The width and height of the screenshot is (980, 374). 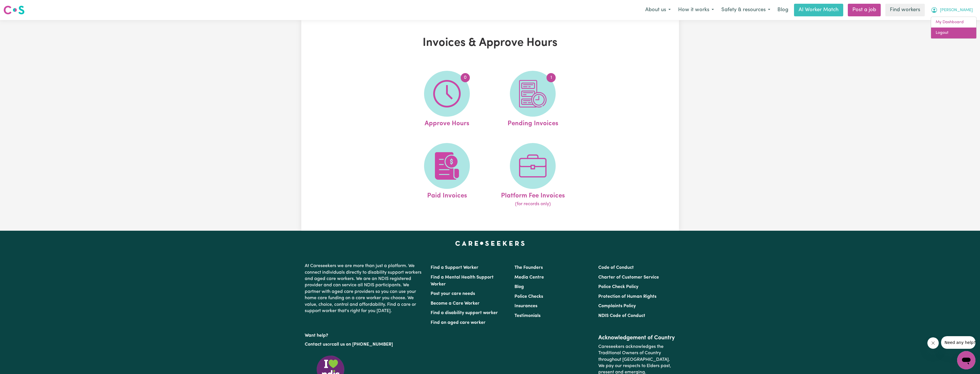 What do you see at coordinates (447, 195) in the screenshot?
I see `span: Paid Invoices` at bounding box center [447, 195].